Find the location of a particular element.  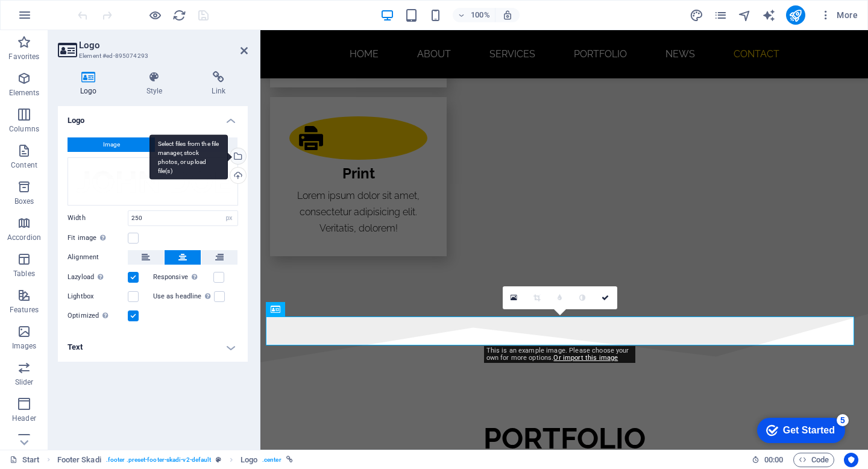

button: text_generator is located at coordinates (769, 15).